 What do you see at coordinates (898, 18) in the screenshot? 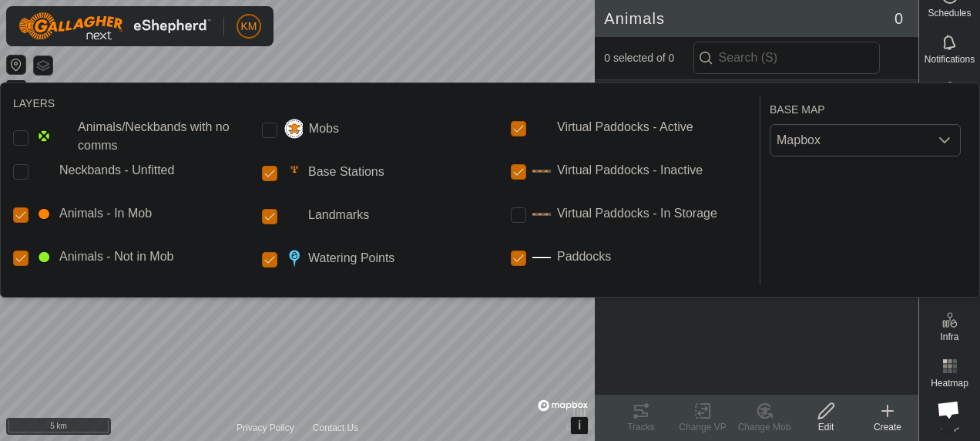
I see `span: 0` at bounding box center [898, 18].